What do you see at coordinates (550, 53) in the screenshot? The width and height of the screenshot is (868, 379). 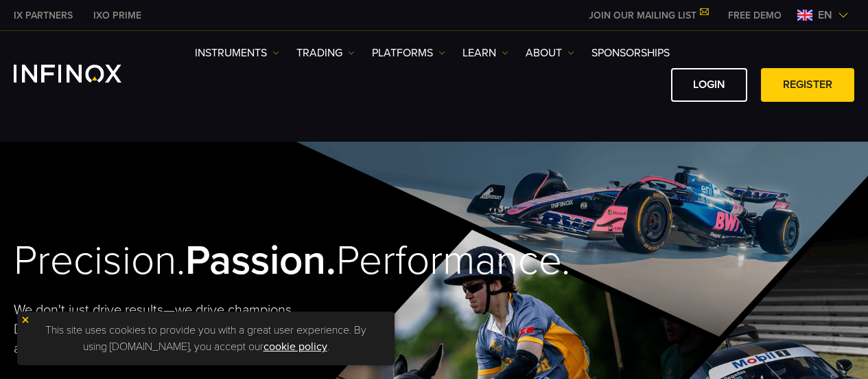 I see `a: ABOUT` at bounding box center [550, 53].